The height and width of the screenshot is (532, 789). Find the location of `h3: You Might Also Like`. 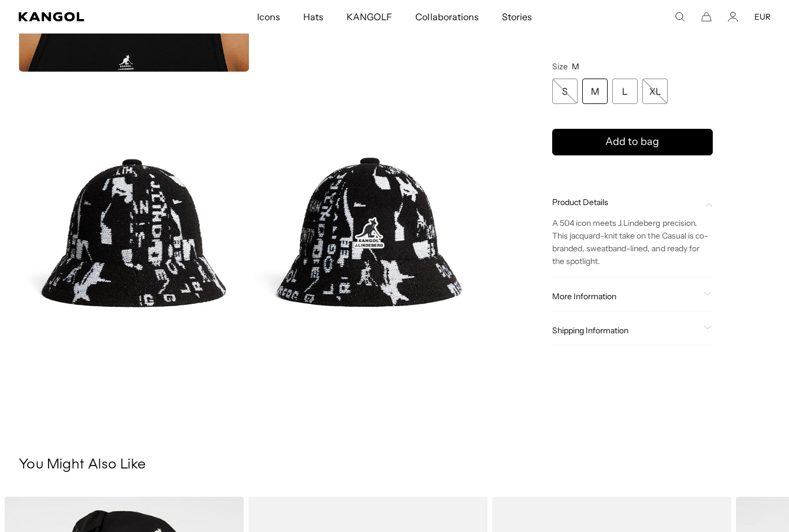

h3: You Might Also Like is located at coordinates (394, 465).